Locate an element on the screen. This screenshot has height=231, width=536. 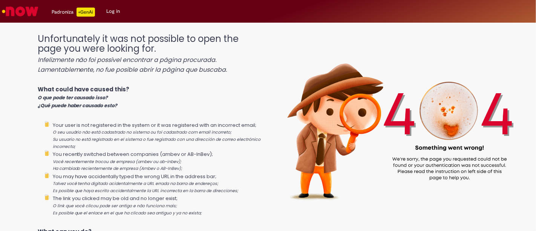
i: Es posible que haya escrito accidentalmente la URL incorrecta en la barra de direcciones; is located at coordinates (145, 190).